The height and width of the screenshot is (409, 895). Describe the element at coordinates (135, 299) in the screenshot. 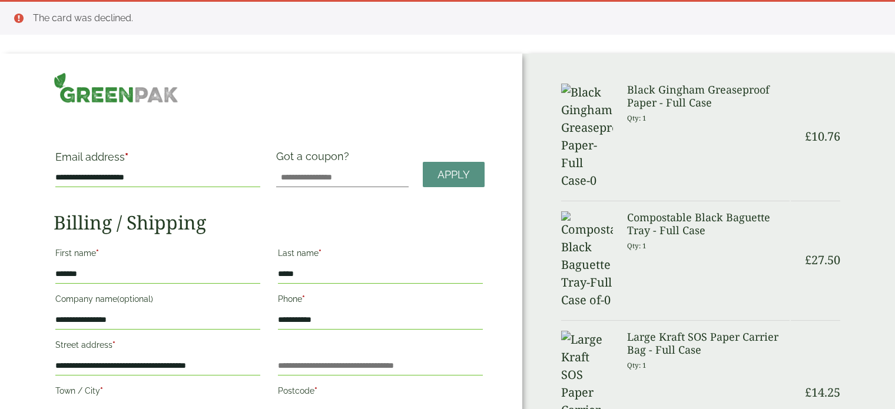

I see `span: (optional)` at that location.